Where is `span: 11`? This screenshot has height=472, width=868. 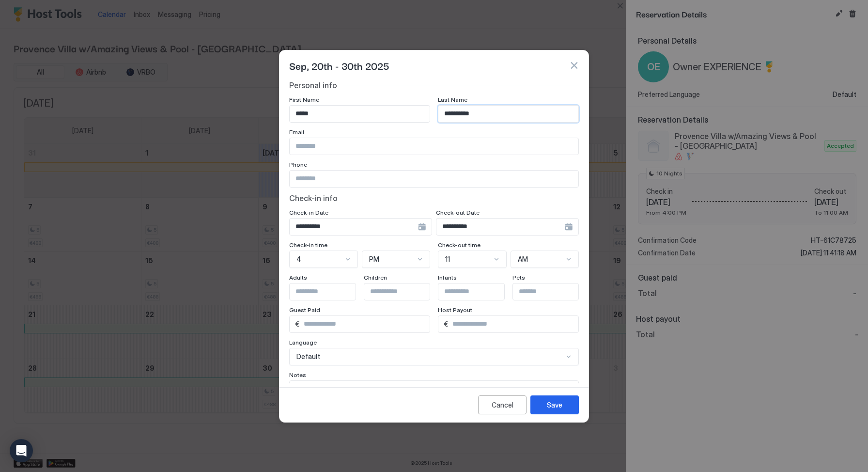
span: 11 is located at coordinates (448, 260).